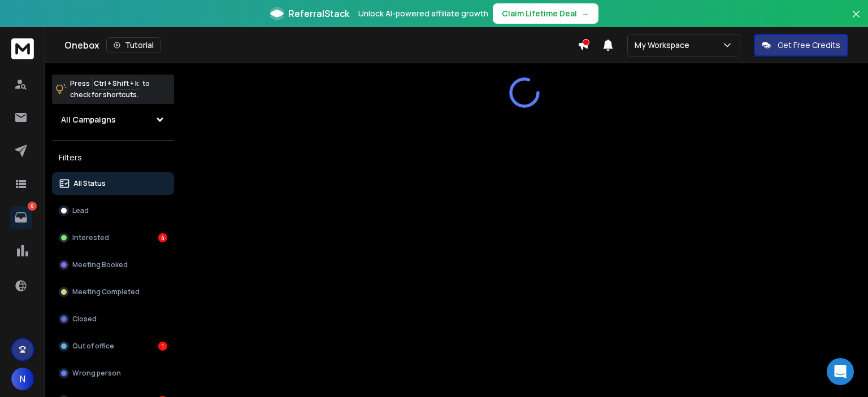  What do you see at coordinates (113, 292) in the screenshot?
I see `button: Meeting Completed` at bounding box center [113, 292].